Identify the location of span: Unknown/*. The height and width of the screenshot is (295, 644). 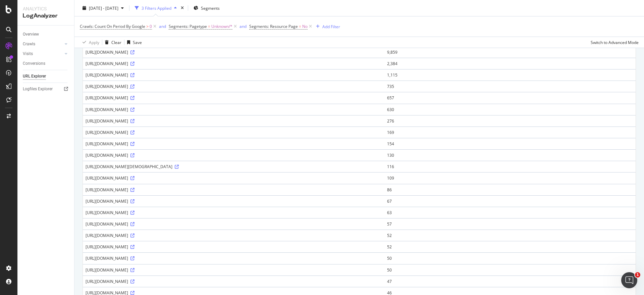
(222, 27).